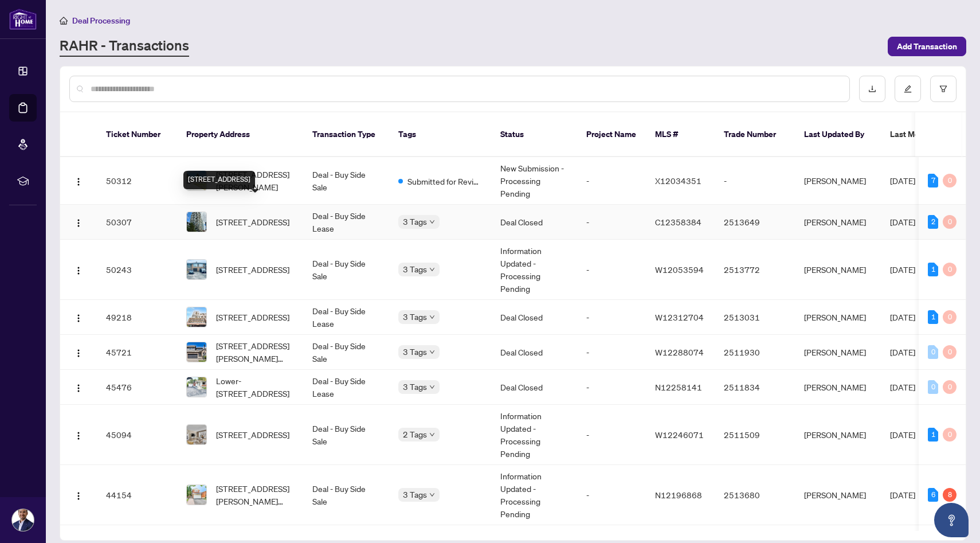 The image size is (980, 543). What do you see at coordinates (925, 134) in the screenshot?
I see `span: Last Modified Date` at bounding box center [925, 134].